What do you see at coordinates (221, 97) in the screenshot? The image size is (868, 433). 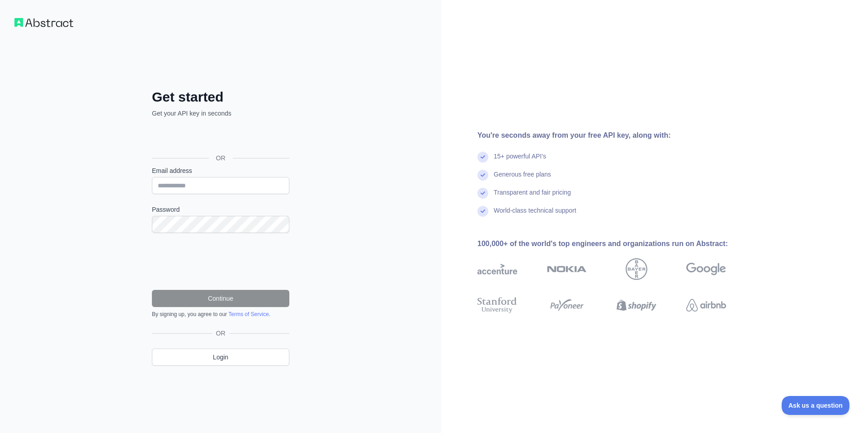 I see `h2: Get started` at bounding box center [221, 97].